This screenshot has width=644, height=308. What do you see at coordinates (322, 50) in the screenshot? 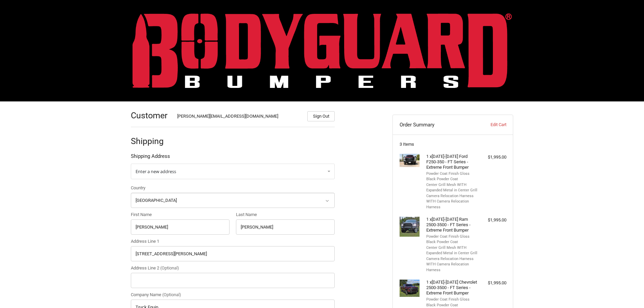
I see `img: BODYGUARD BUMPERS` at bounding box center [322, 50].